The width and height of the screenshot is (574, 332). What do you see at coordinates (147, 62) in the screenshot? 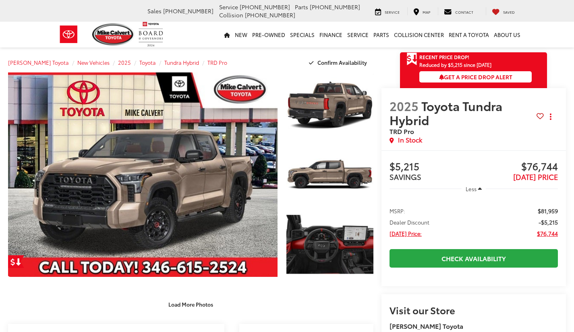
I see `span: Toyota` at bounding box center [147, 62].